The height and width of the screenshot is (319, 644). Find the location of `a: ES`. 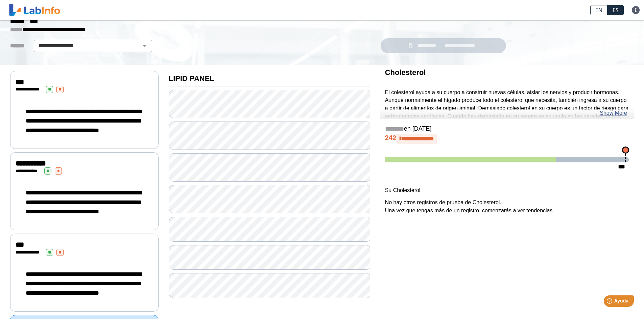

a: ES is located at coordinates (615, 10).